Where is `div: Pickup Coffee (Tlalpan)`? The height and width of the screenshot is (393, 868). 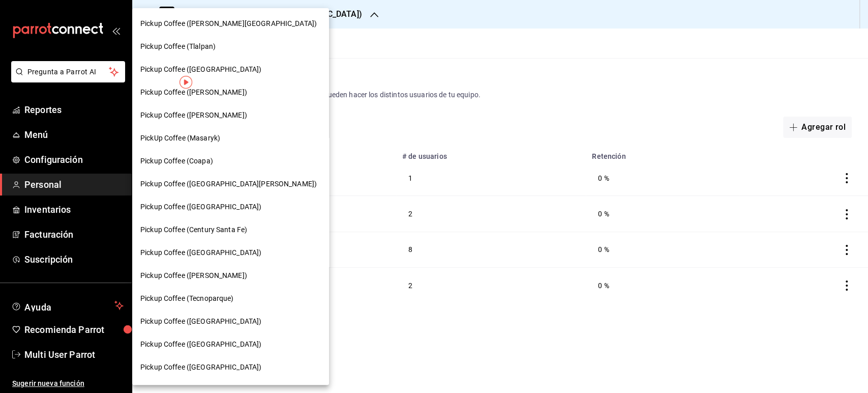
div: Pickup Coffee (Tlalpan) is located at coordinates (231, 47).